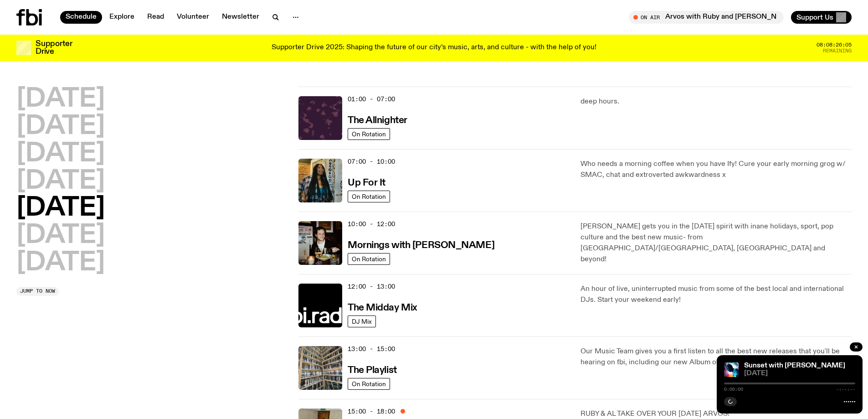  Describe the element at coordinates (320, 368) in the screenshot. I see `a: A corner shot of the fbi music library` at that location.